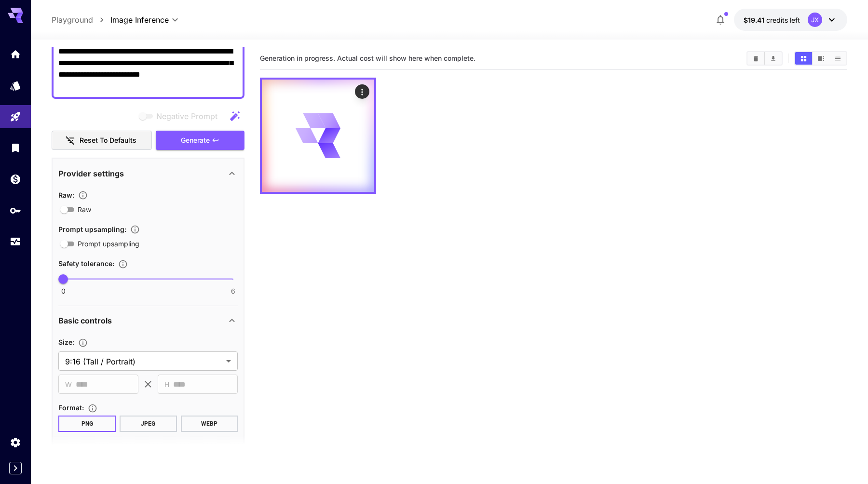 Image resolution: width=868 pixels, height=484 pixels. Describe the element at coordinates (83, 196) in the screenshot. I see `button: Controls the level of post-processing applied to generated images.` at that location.